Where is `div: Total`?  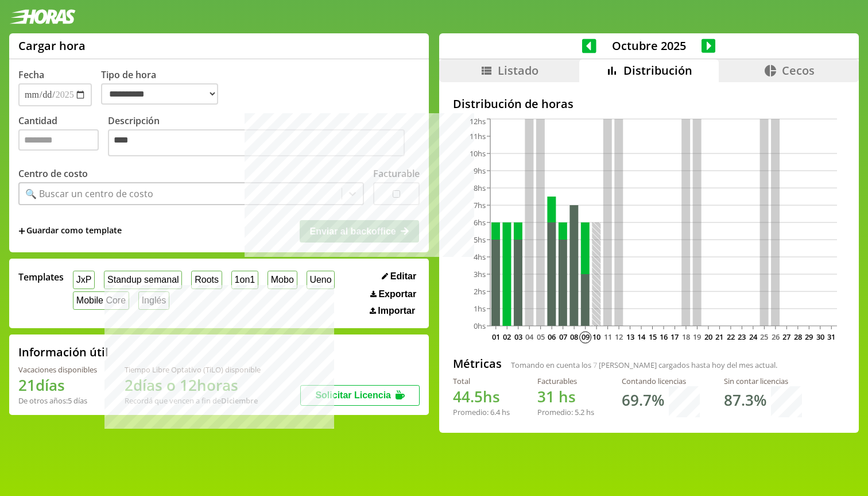 div: Total is located at coordinates (481, 381).